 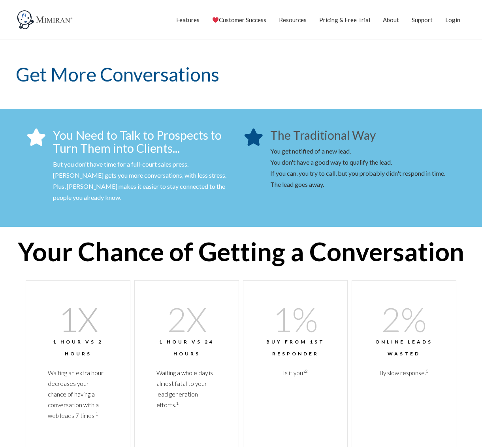 What do you see at coordinates (391, 20) in the screenshot?
I see `a: About` at bounding box center [391, 20].